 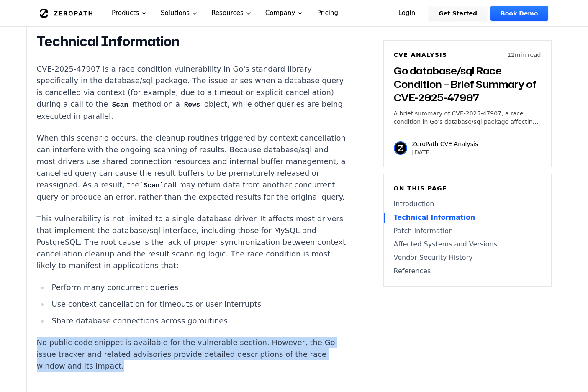 I want to click on code: Rows, so click(x=192, y=105).